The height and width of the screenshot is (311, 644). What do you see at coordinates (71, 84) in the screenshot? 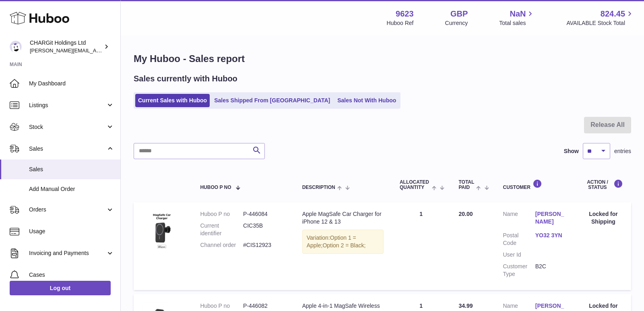
I see `span: My Dashboard` at bounding box center [71, 84].